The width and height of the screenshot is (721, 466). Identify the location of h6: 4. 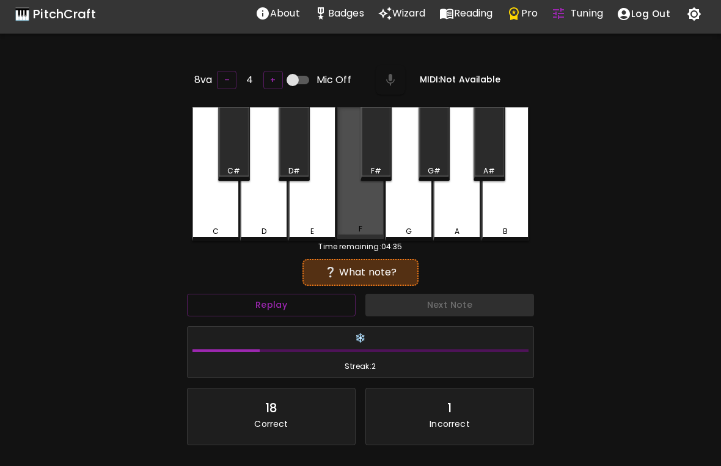
(249, 80).